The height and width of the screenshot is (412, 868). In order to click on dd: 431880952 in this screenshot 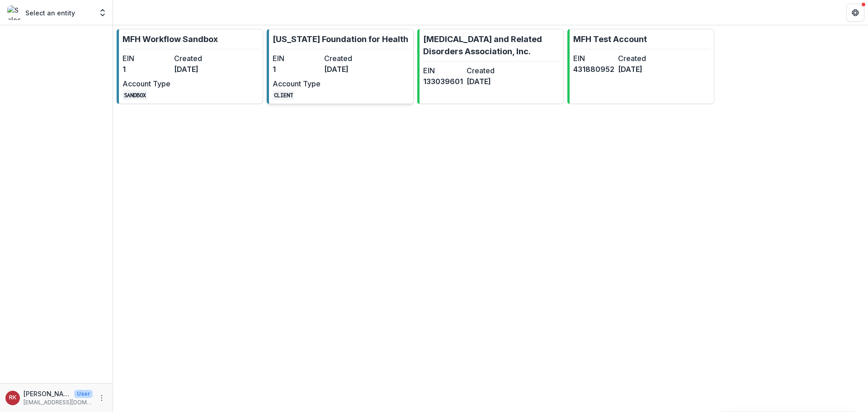, I will do `click(594, 69)`.